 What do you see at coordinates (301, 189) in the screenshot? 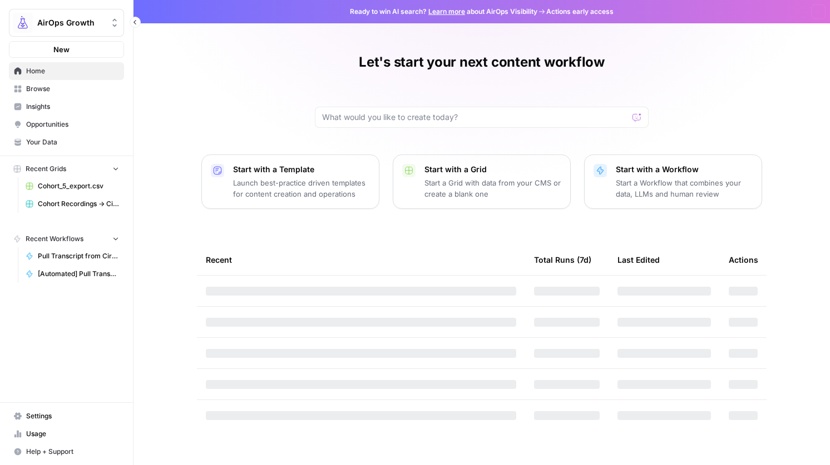
I see `p: Launch best-practice driven templates for content creation and operations` at bounding box center [301, 189].